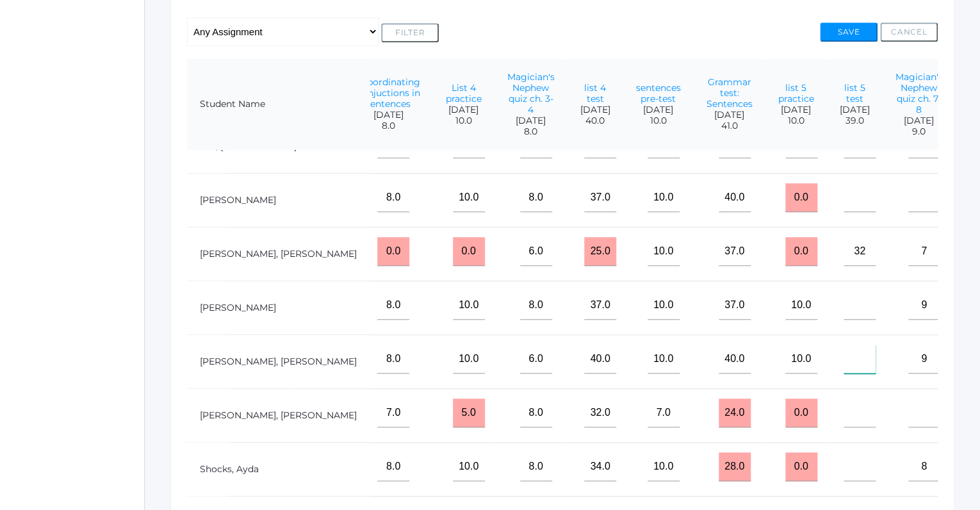 The width and height of the screenshot is (980, 510). What do you see at coordinates (909, 32) in the screenshot?
I see `button: Cancel` at bounding box center [909, 32].